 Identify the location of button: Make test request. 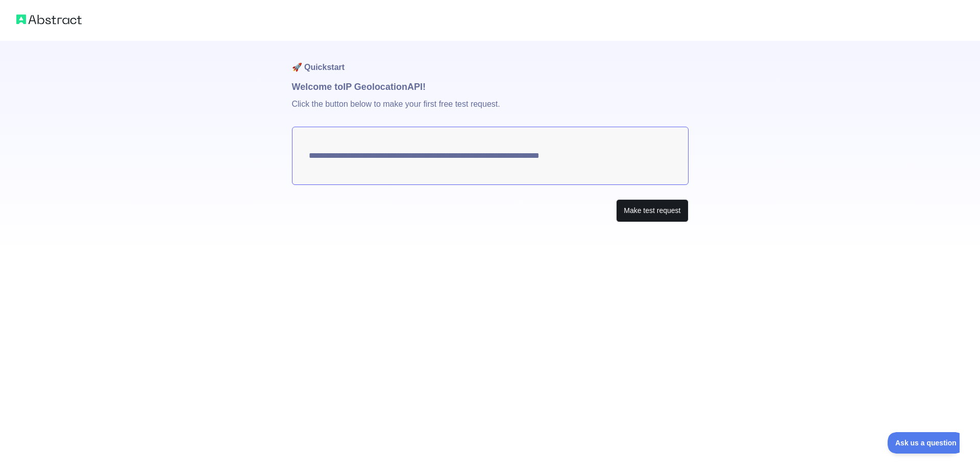
(652, 210).